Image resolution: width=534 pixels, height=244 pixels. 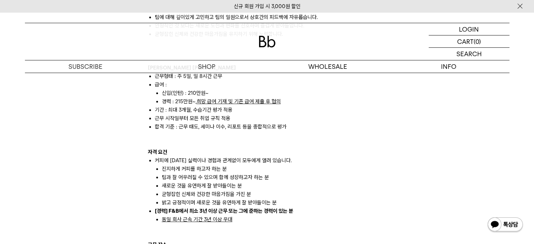 What do you see at coordinates (197, 220) in the screenshot?
I see `u: 동일 회사 근속 기간 3년 이상 우대` at bounding box center [197, 220].